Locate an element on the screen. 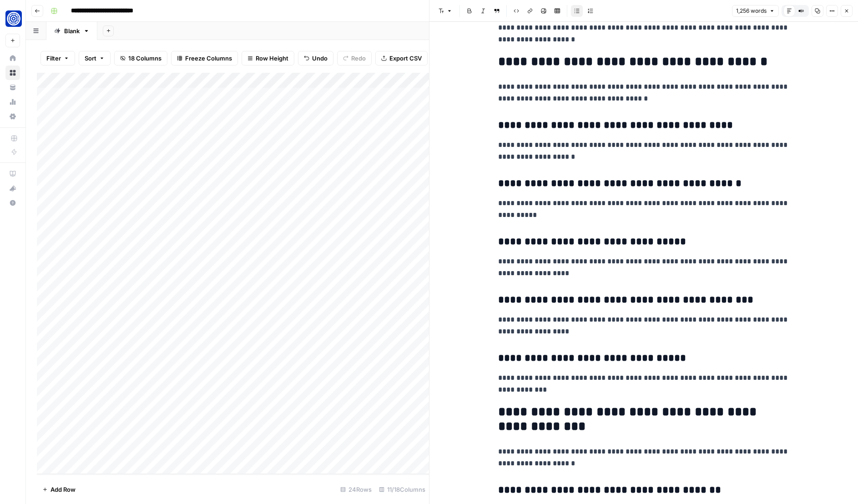 The width and height of the screenshot is (858, 504). a: Settings is located at coordinates (13, 117).